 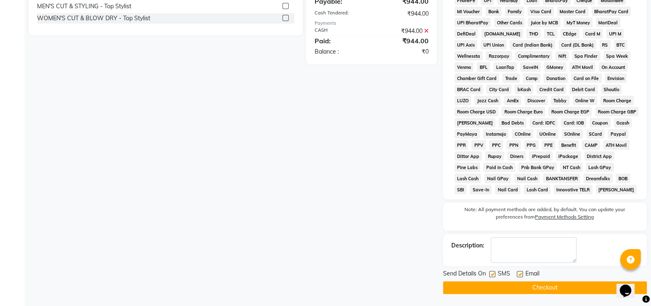 I want to click on span: COnline, so click(x=523, y=133).